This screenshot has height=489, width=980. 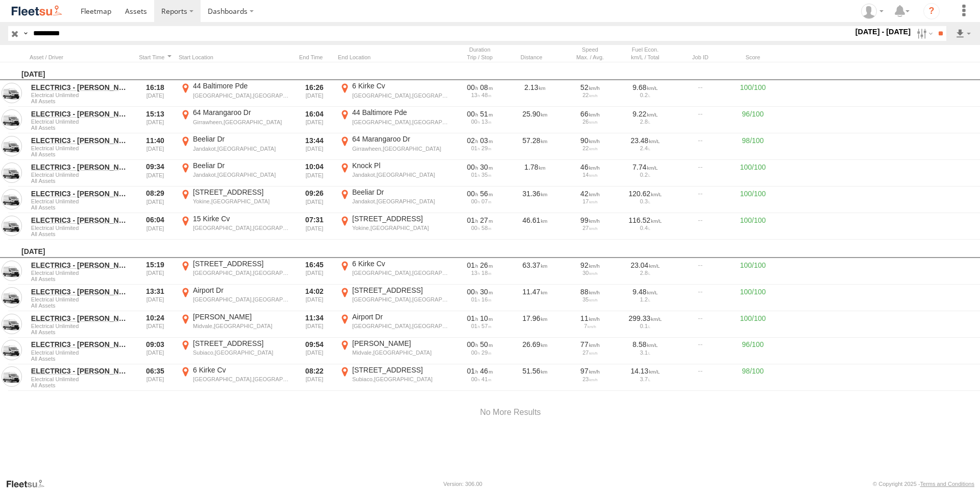 I want to click on div: 120.62, so click(x=645, y=193).